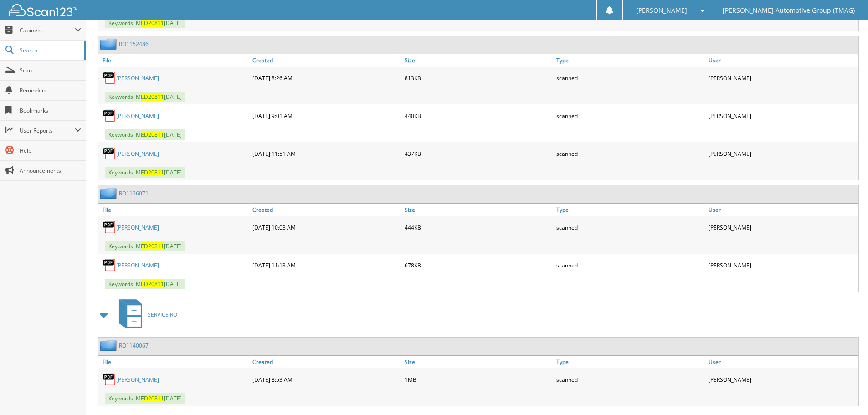  Describe the element at coordinates (50, 70) in the screenshot. I see `span: Scan` at that location.